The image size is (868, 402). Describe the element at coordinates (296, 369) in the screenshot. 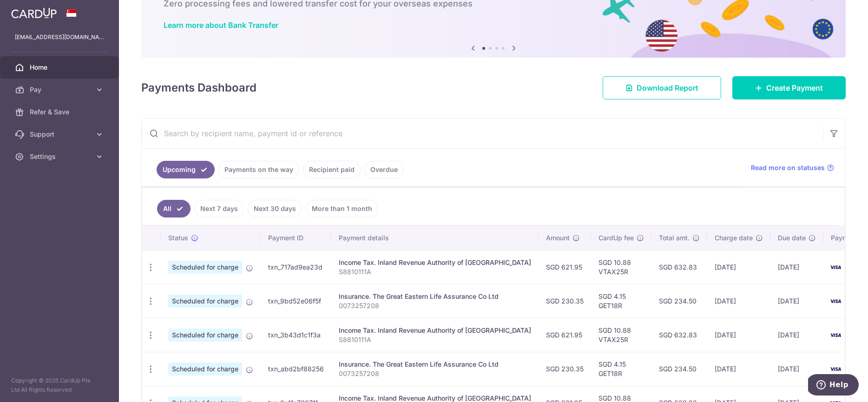

I see `td: txn_abd2bf88256` at that location.